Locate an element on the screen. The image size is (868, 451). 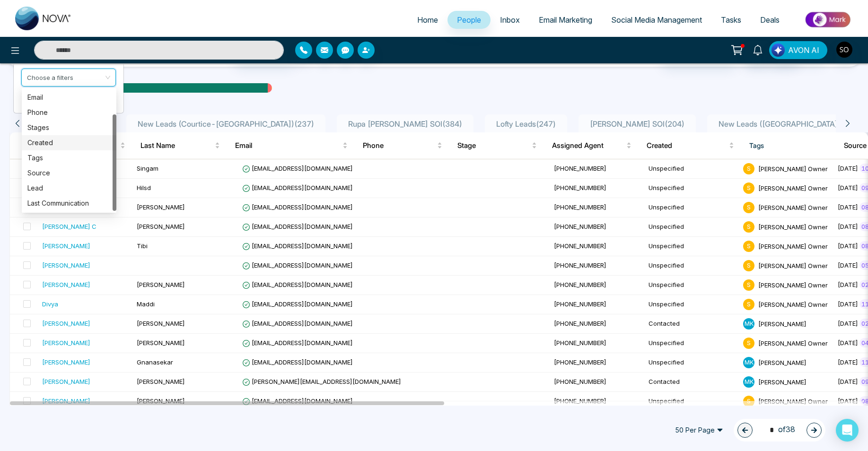
span: Stage is located at coordinates (494, 145).